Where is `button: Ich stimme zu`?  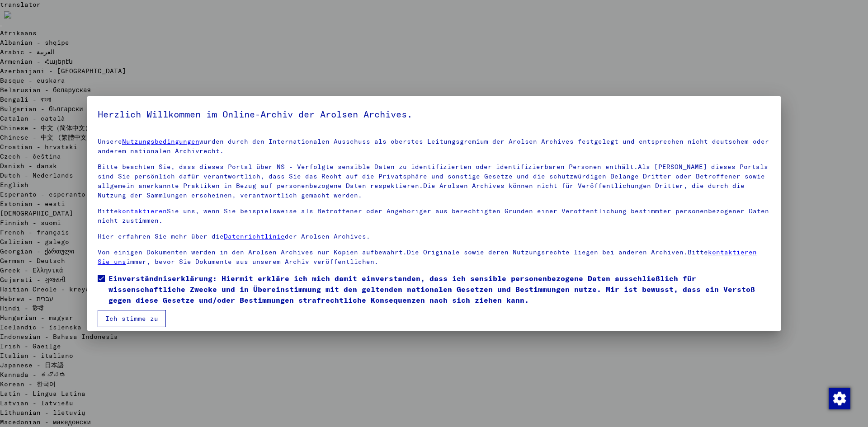
button: Ich stimme zu is located at coordinates (131, 319).